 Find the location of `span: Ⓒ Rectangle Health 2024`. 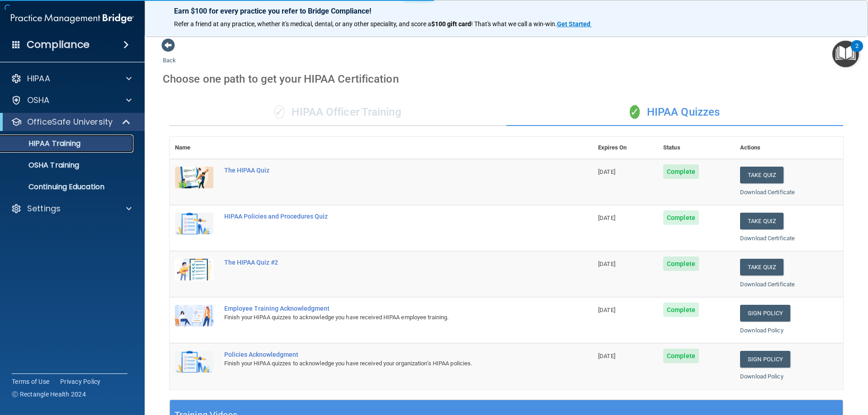

span: Ⓒ Rectangle Health 2024 is located at coordinates (49, 394).